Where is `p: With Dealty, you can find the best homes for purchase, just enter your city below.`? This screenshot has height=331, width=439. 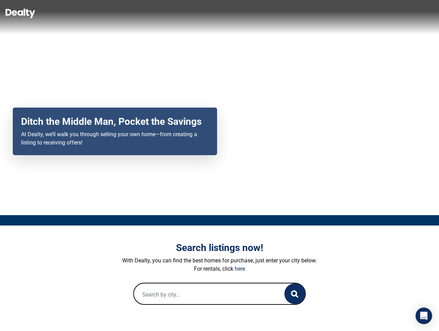 p: With Dealty, you can find the best homes for purchase, just enter your city below. is located at coordinates (220, 261).